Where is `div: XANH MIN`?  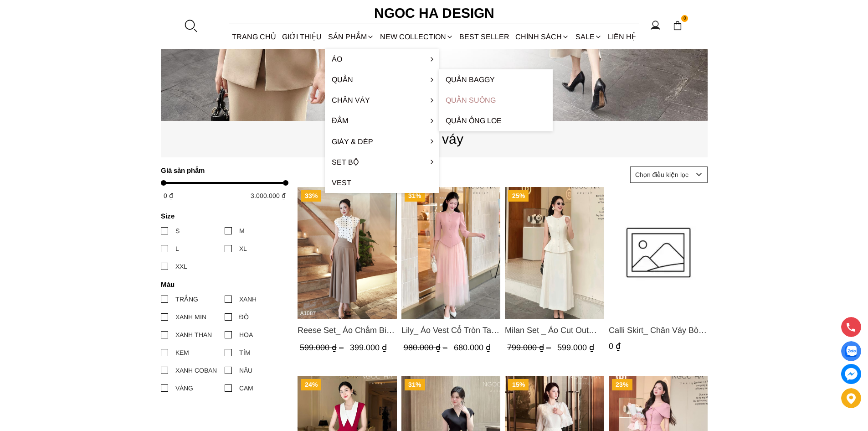 div: XANH MIN is located at coordinates (191, 317).